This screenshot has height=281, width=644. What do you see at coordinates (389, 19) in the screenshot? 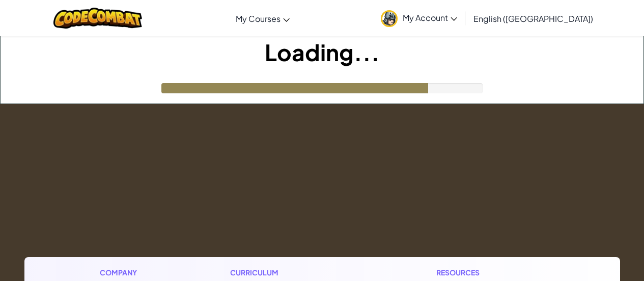
I see `img: avatar` at bounding box center [389, 19].